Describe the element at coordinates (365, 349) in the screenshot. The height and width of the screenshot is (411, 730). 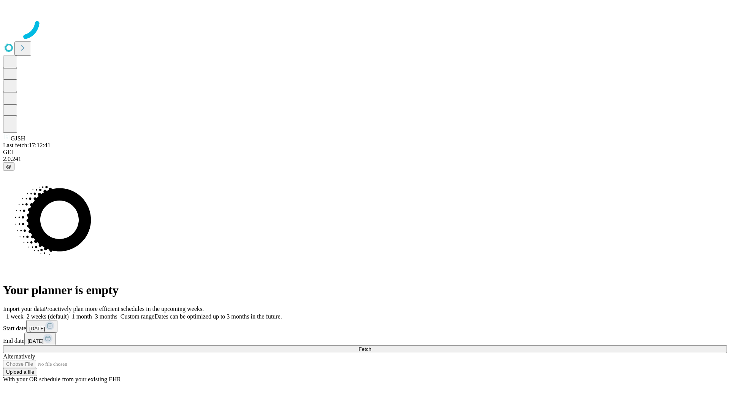
I see `span: Fetch` at that location.